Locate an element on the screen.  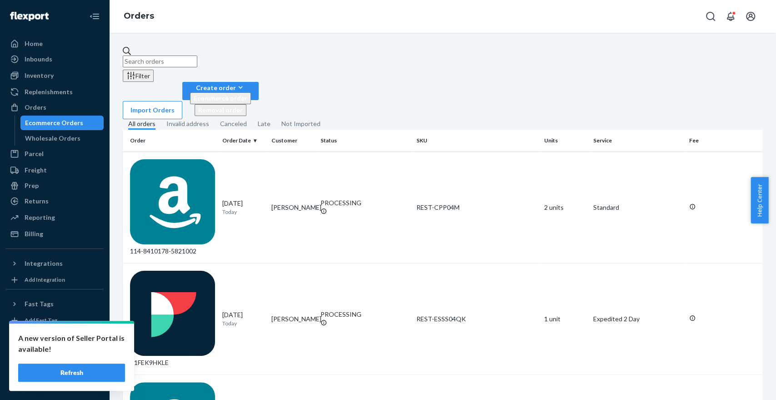
th: Order is located at coordinates (171, 141).